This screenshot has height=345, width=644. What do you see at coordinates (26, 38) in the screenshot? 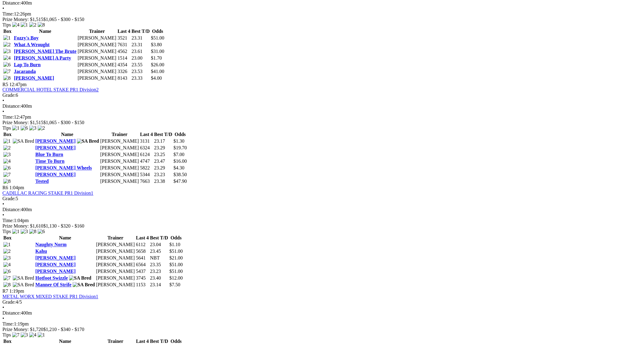
I see `a: Fozzy's Boy` at bounding box center [26, 38].